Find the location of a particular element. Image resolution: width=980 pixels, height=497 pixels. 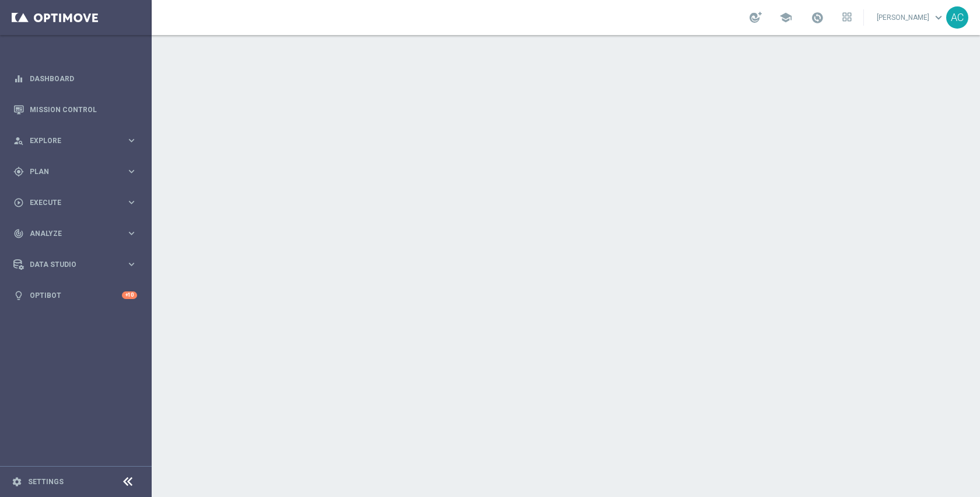

a: Dashboard is located at coordinates (83, 79).